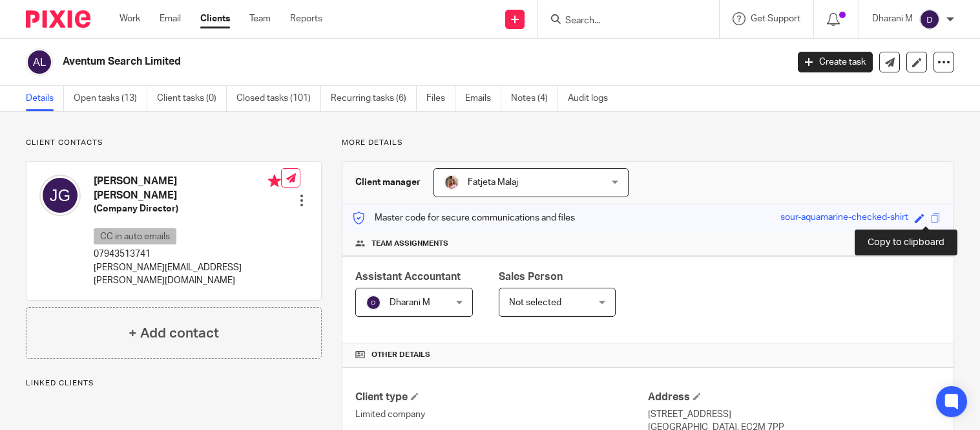 The width and height of the screenshot is (980, 430). Describe the element at coordinates (188, 209) in the screenshot. I see `h5: (Company Director)` at that location.